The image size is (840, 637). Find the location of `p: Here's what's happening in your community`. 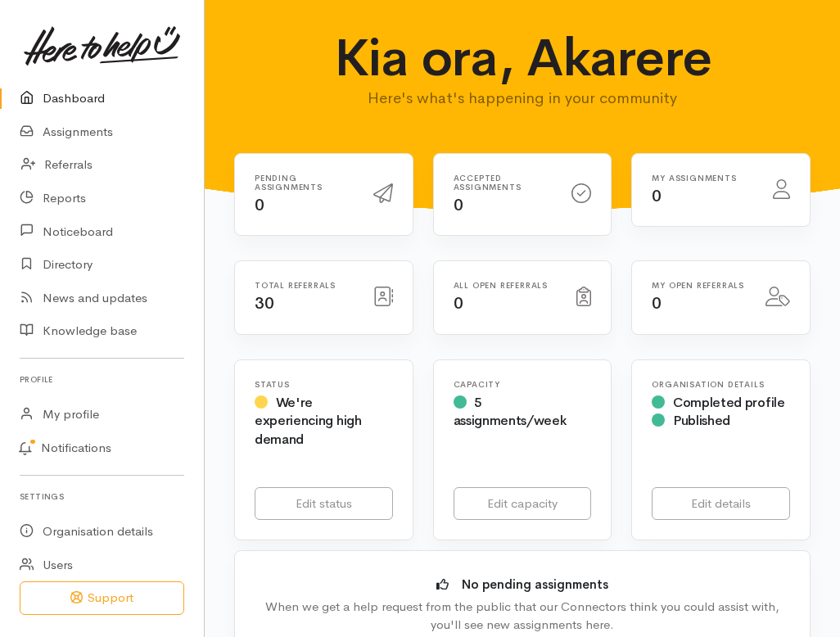

p: Here's what's happening in your community is located at coordinates (522, 98).